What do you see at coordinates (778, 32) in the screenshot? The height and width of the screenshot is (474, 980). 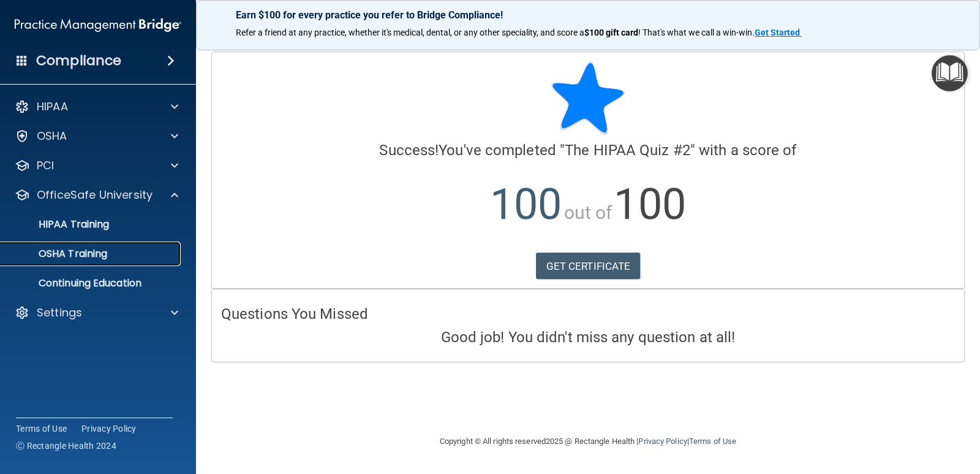 I see `strong: Get Started` at bounding box center [778, 32].